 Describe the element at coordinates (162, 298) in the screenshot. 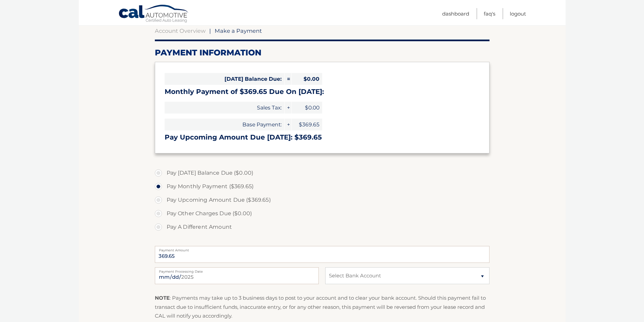

I see `strong: NOTE` at that location.